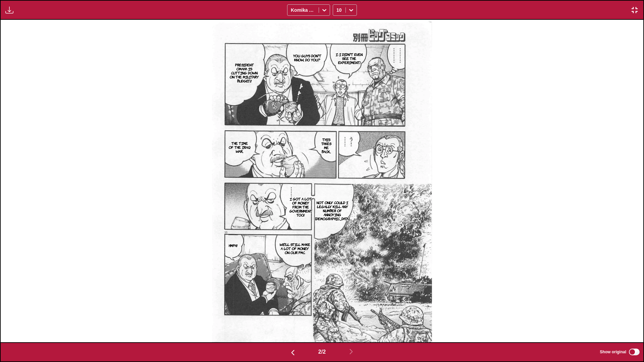 Image resolution: width=644 pixels, height=362 pixels. Describe the element at coordinates (613, 352) in the screenshot. I see `span: Show original` at that location.